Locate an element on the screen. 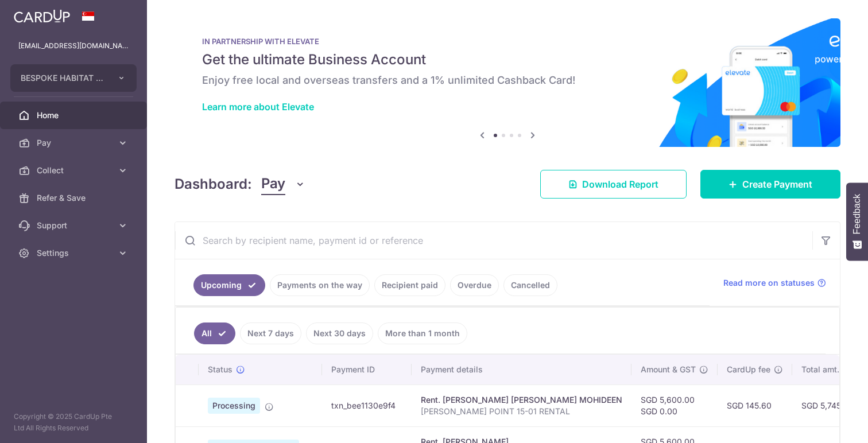 Image resolution: width=868 pixels, height=443 pixels. img: CardUp is located at coordinates (42, 16).